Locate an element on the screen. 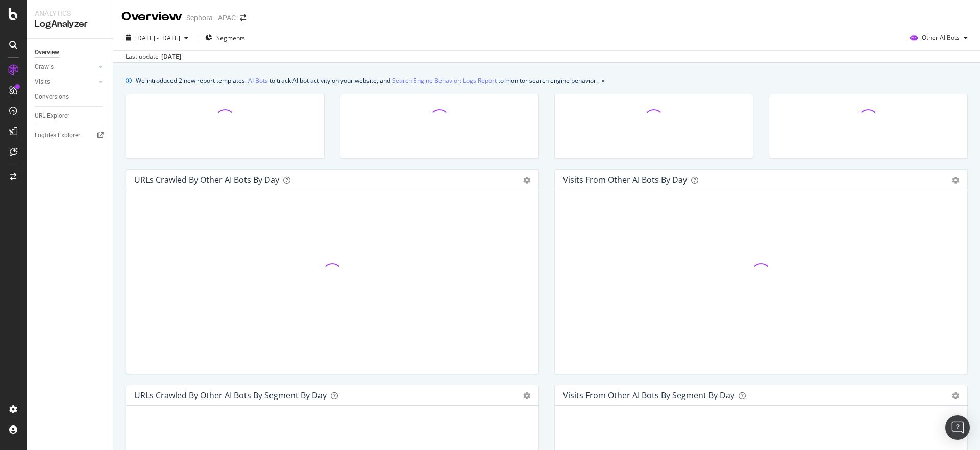 The image size is (980, 450). div: Last update is located at coordinates (153, 57).